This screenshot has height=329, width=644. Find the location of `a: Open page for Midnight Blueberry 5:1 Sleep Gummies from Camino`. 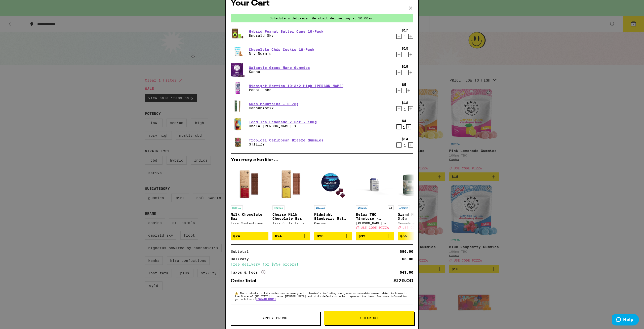

a: Open page for Midnight Blueberry 5:1 Sleep Gummies from Camino is located at coordinates (333, 198).